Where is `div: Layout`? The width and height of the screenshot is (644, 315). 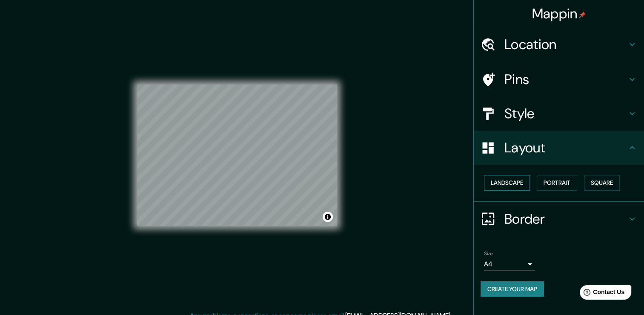
div: Layout is located at coordinates (559, 148).